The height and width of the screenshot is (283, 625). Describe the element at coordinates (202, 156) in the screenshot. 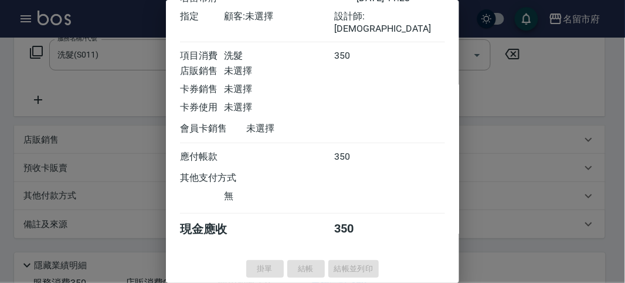

I see `div: 應付帳款` at that location.